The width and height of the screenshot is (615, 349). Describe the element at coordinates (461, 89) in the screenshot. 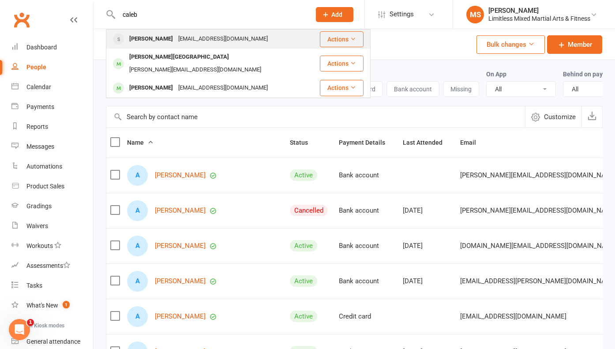

I see `button: Missing` at that location.